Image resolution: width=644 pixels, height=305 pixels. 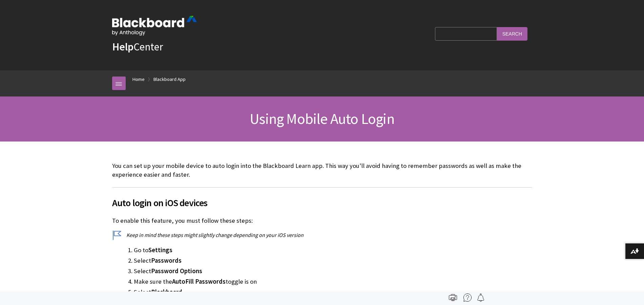 I want to click on strong: Help, so click(x=123, y=47).